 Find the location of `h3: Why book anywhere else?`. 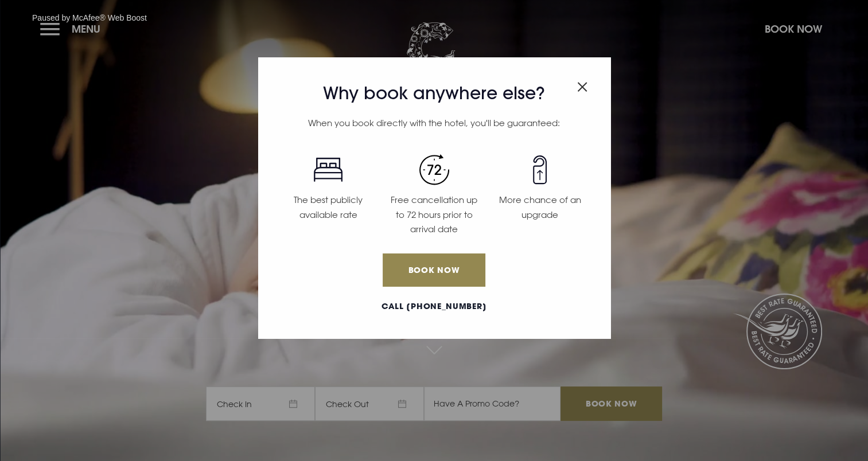

h3: Why book anywhere else? is located at coordinates (434, 93).